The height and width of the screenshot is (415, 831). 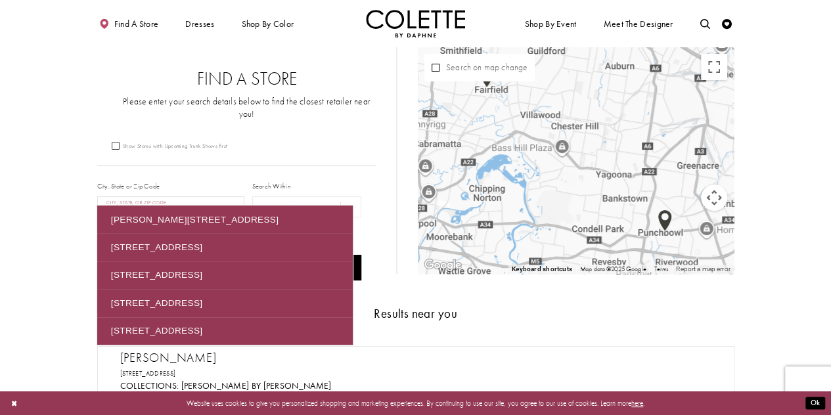 What do you see at coordinates (714, 198) in the screenshot?
I see `button: Map camera controls` at bounding box center [714, 198].